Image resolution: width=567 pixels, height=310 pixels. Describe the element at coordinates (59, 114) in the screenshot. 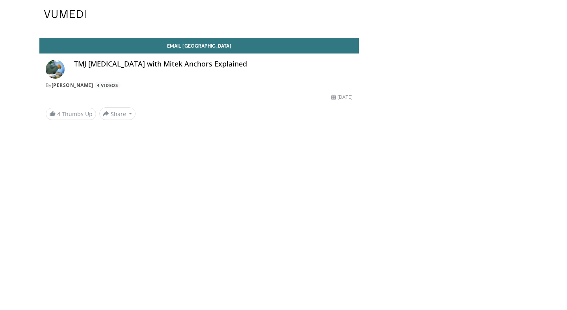

I see `span: 4` at that location.